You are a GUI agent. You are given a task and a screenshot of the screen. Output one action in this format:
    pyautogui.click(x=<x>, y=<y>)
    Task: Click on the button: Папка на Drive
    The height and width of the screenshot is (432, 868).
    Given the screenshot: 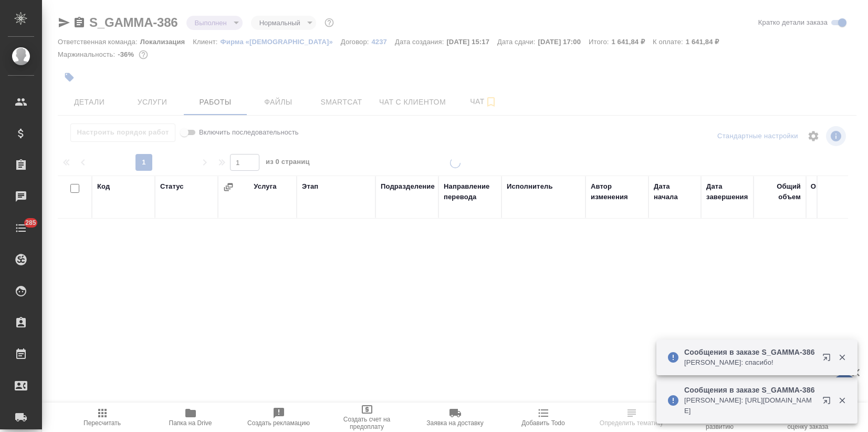 What is the action you would take?
    pyautogui.click(x=191, y=417)
    